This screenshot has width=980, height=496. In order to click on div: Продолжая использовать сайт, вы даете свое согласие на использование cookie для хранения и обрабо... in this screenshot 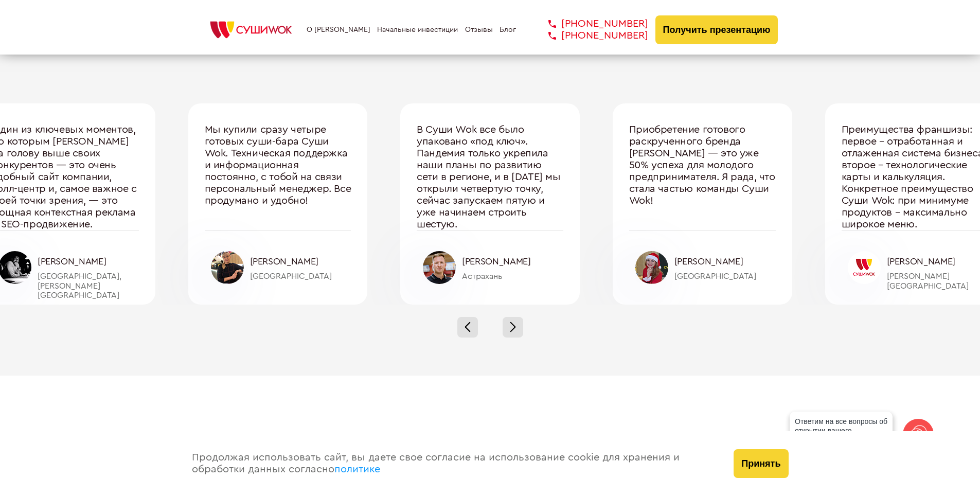, I will do `click(453, 464)`.